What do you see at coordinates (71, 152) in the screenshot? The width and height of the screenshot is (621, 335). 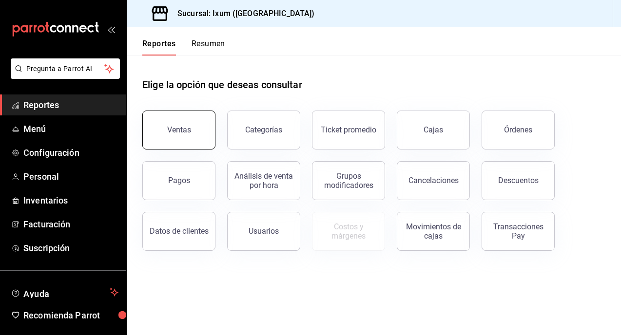 I see `span: Configuración` at bounding box center [71, 152].